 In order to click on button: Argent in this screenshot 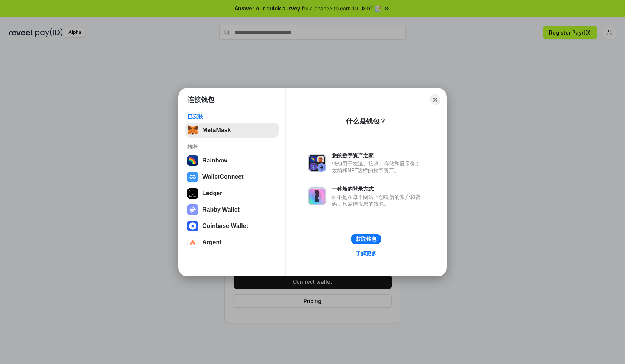, I will do `click(232, 243)`.